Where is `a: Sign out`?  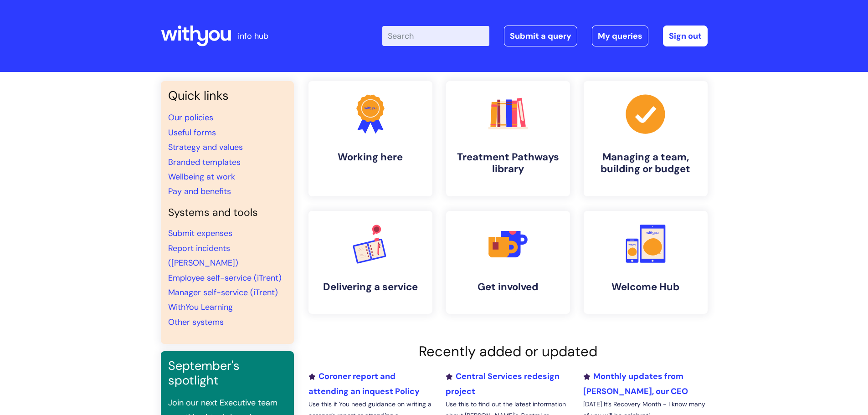 a: Sign out is located at coordinates (685, 36).